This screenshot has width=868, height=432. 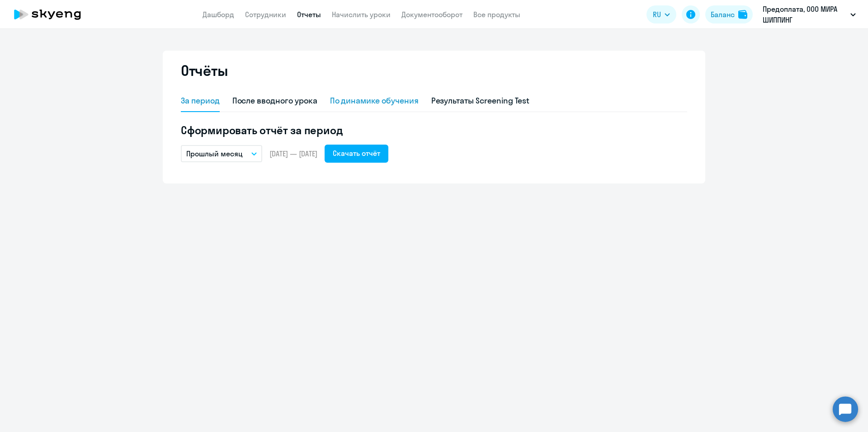 What do you see at coordinates (374, 101) in the screenshot?
I see `div: По динамике обучения` at bounding box center [374, 101].